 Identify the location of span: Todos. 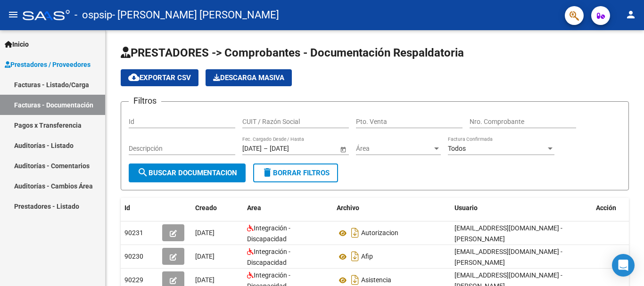
(457, 148).